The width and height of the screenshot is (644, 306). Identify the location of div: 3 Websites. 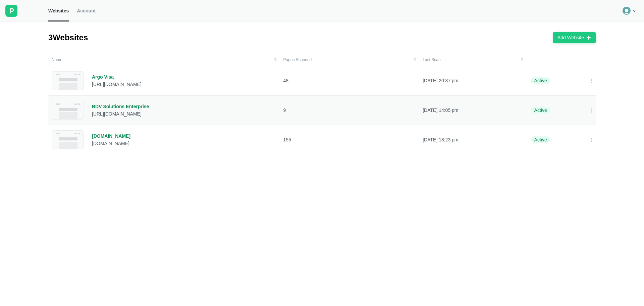
(68, 38).